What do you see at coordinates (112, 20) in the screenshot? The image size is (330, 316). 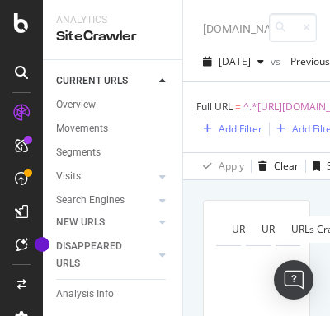 I see `div: Analytics` at bounding box center [112, 20].